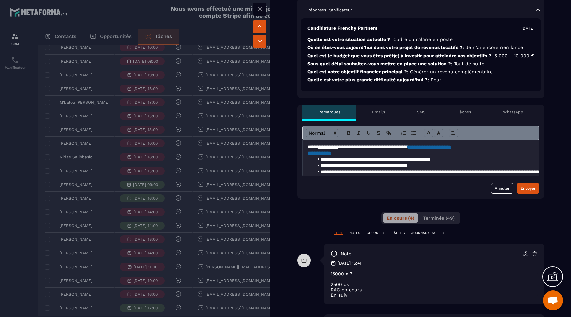 Image resolution: width=571 pixels, height=317 pixels. I want to click on p: Quelle est votre situation actuelle ?, so click(421, 39).